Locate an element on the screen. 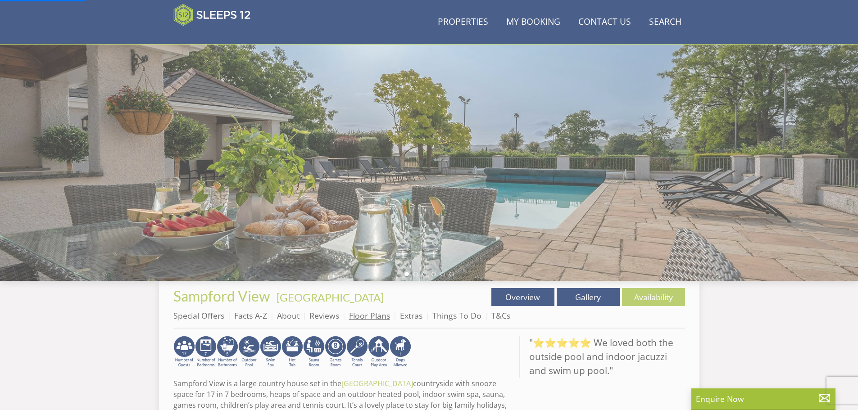 This screenshot has height=410, width=858. img: Sleeps 12 is located at coordinates (212, 15).